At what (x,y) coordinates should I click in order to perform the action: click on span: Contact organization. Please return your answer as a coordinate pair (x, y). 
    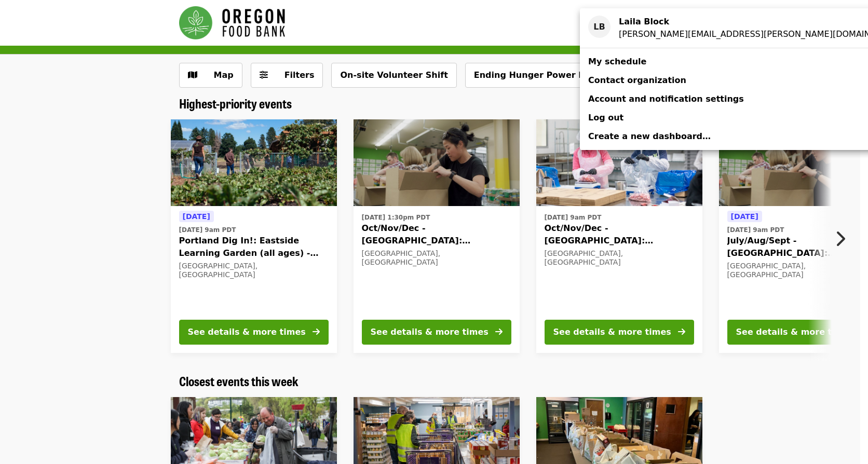
    Looking at the image, I should click on (637, 80).